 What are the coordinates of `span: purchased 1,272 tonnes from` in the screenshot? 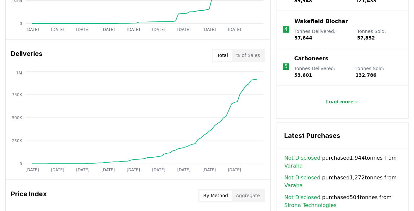 It's located at (342, 182).